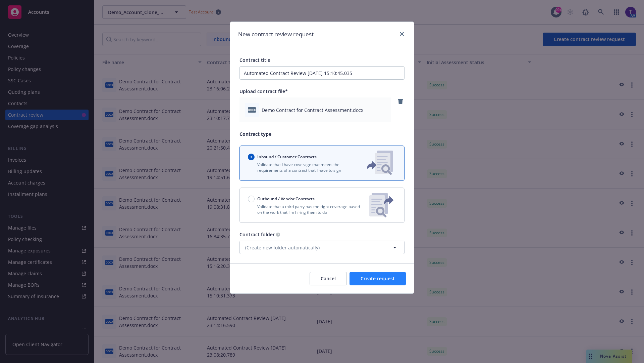  I want to click on span: docx, so click(252, 109).